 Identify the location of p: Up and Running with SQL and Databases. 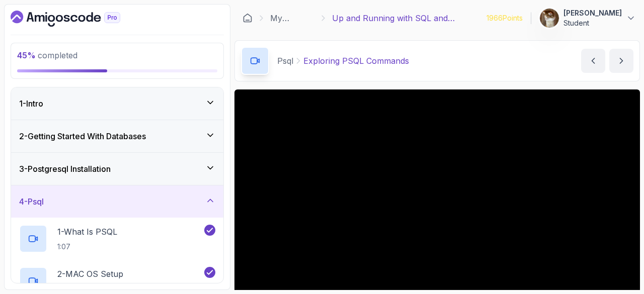
(407, 18).